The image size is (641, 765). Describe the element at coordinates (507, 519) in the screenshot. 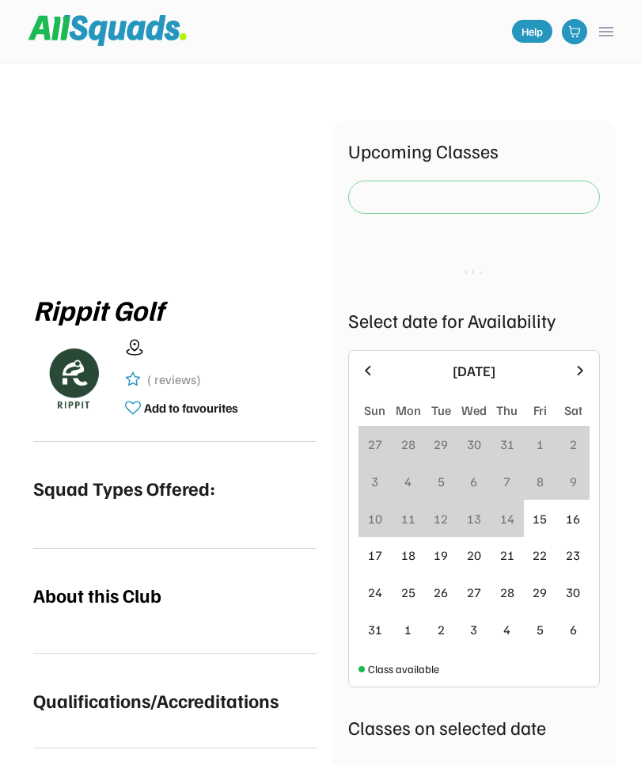

I see `div: 14` at that location.